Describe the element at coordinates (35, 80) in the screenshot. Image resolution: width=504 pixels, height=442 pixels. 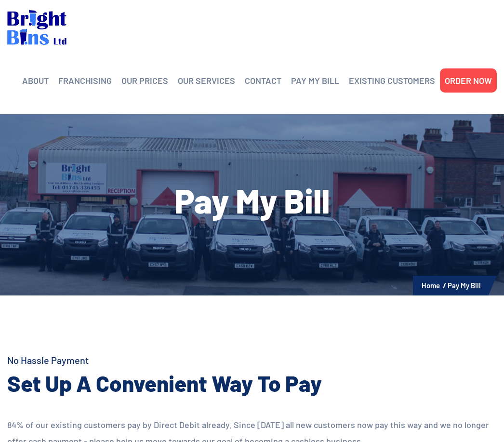
I see `a: ABOUT` at that location.